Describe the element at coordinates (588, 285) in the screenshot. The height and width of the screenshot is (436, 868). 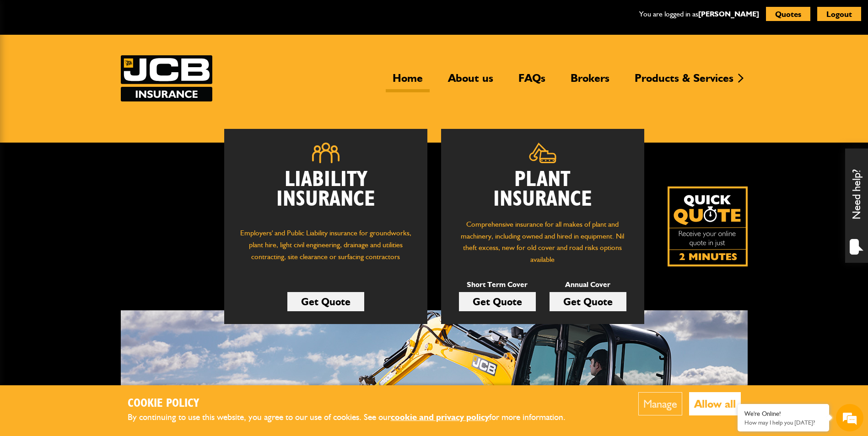
I see `p: Annual Cover` at that location.